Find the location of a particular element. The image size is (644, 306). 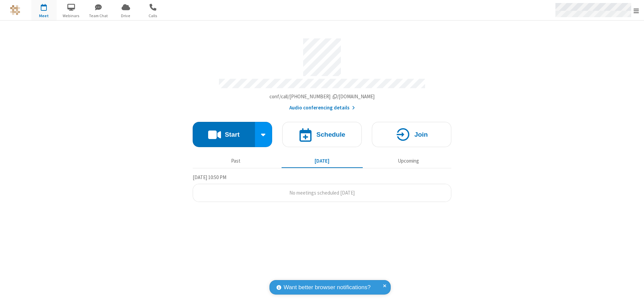

button: Join is located at coordinates (411, 135).